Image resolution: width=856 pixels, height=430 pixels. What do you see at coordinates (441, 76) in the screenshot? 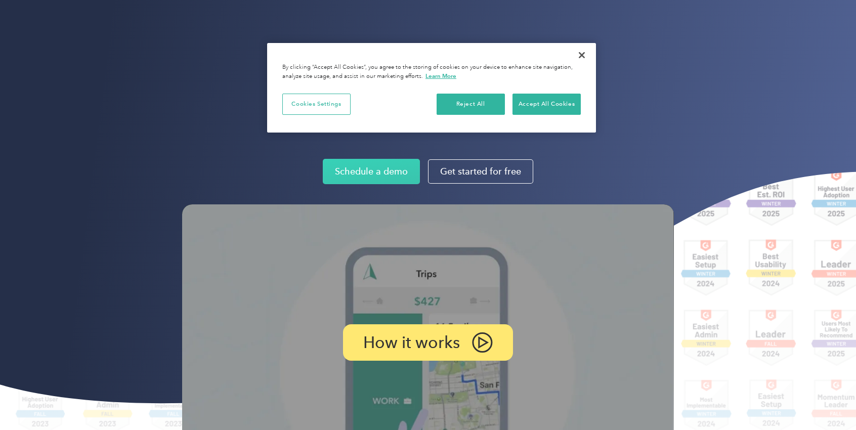
I see `a: More information about your privacy, opens in a new tab` at bounding box center [441, 76].